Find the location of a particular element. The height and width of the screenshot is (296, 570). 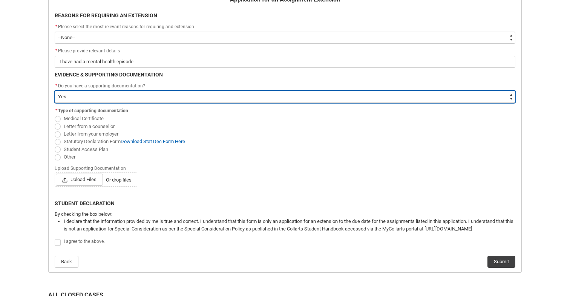

span: Other is located at coordinates (69, 157).